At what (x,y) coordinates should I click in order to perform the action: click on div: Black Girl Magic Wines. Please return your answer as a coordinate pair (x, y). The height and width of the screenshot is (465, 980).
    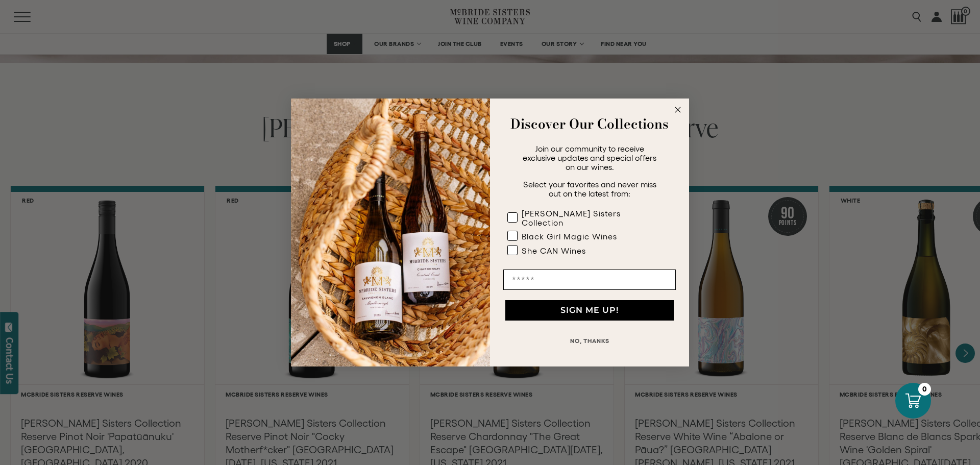
    Looking at the image, I should click on (569, 237).